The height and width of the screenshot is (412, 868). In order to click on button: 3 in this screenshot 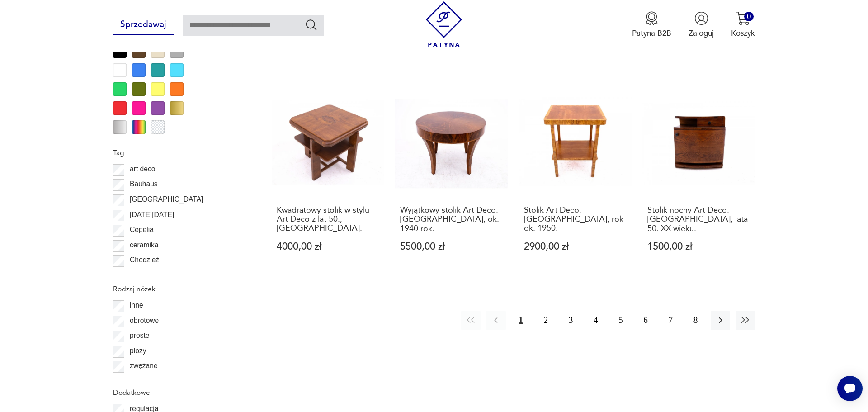, I will do `click(570, 320)`.